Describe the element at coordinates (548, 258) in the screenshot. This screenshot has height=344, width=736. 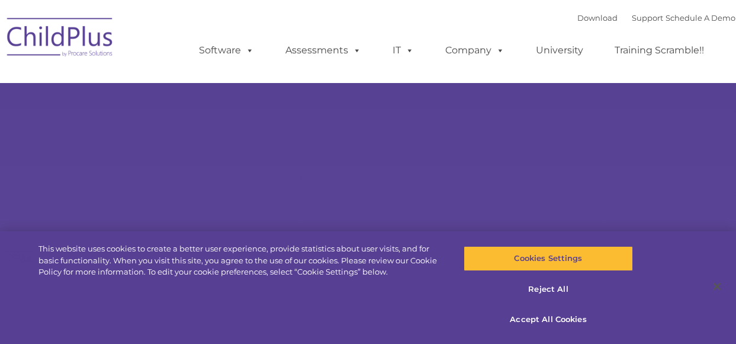
I see `button: Cookies Settings` at that location.